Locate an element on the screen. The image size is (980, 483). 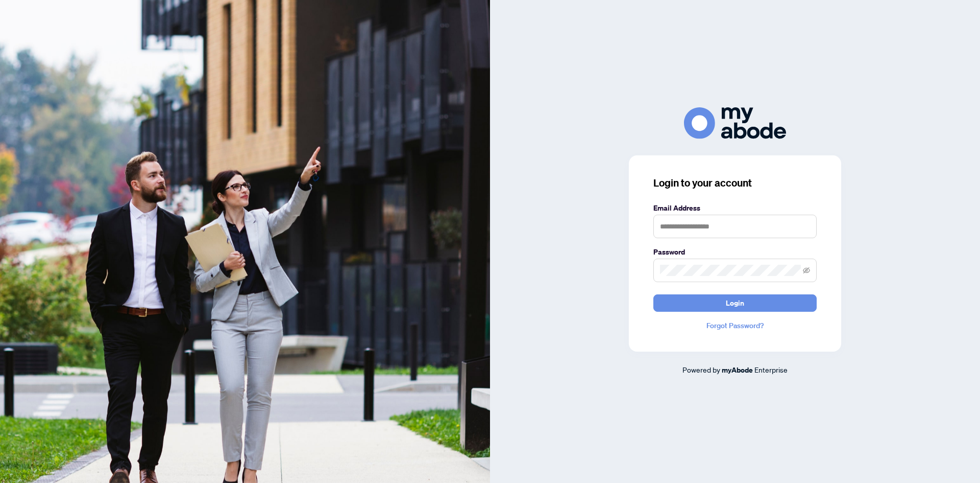
h3: Login to your account is located at coordinates (735, 183).